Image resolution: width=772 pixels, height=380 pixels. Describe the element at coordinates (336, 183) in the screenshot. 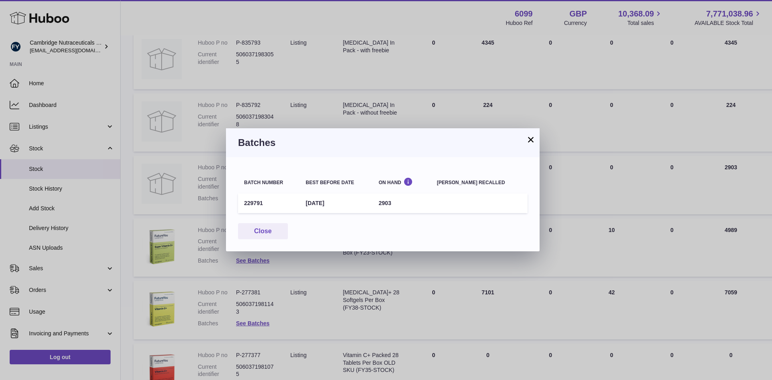

I see `div: Best before date` at that location.